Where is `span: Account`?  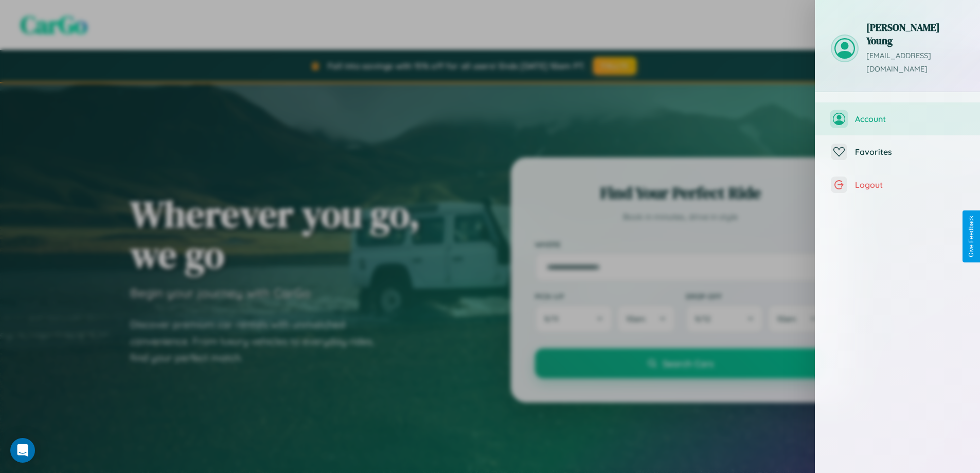
span: Account is located at coordinates (910, 119).